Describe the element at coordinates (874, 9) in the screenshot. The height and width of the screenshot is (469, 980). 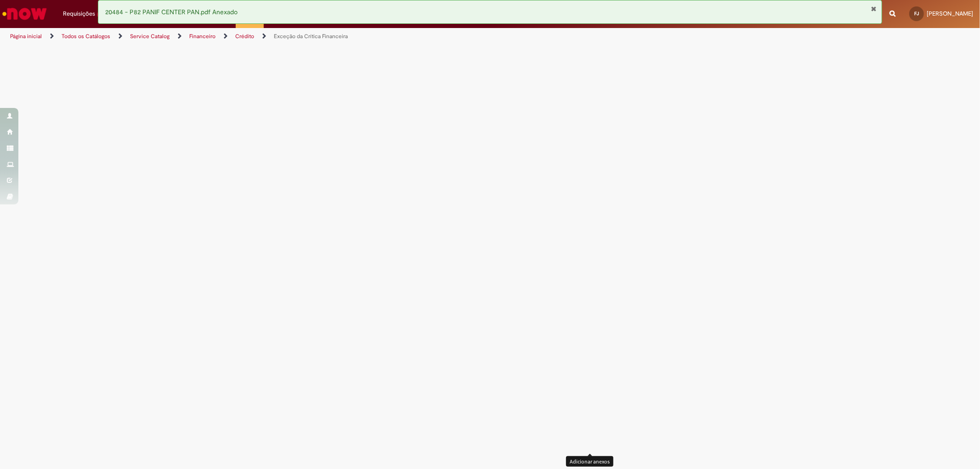
I see `button: Fechar Notificação` at that location.